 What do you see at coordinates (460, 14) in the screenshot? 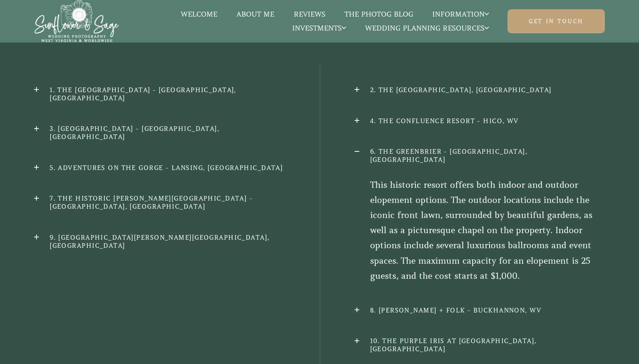
I see `span: Information` at bounding box center [460, 14].